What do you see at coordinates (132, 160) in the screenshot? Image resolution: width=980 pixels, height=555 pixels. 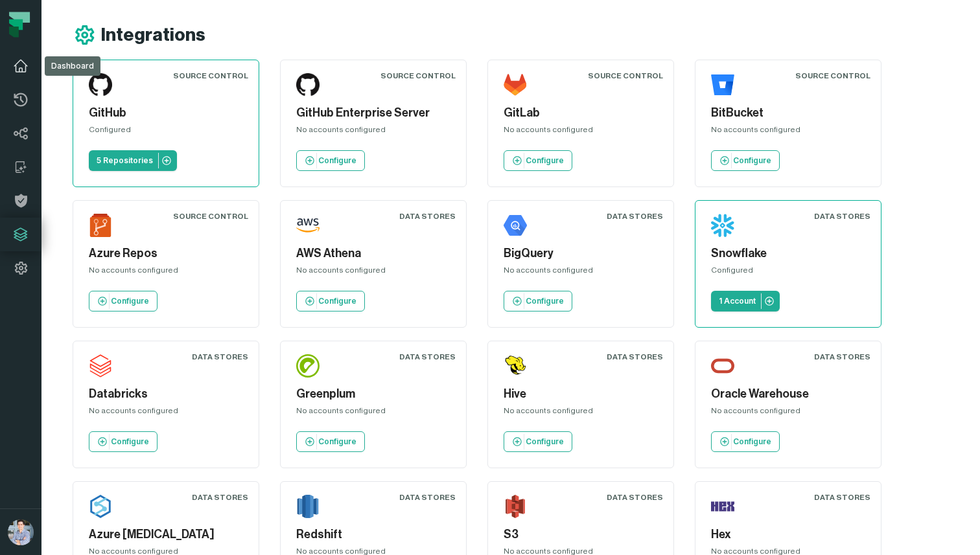 I see `a: 5 Repositories` at bounding box center [132, 160].